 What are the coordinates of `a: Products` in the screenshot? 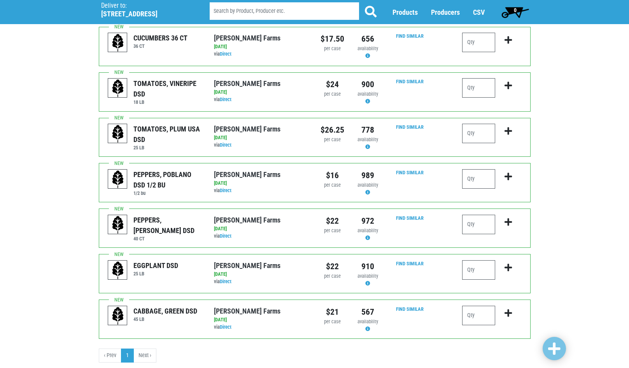 It's located at (405, 12).